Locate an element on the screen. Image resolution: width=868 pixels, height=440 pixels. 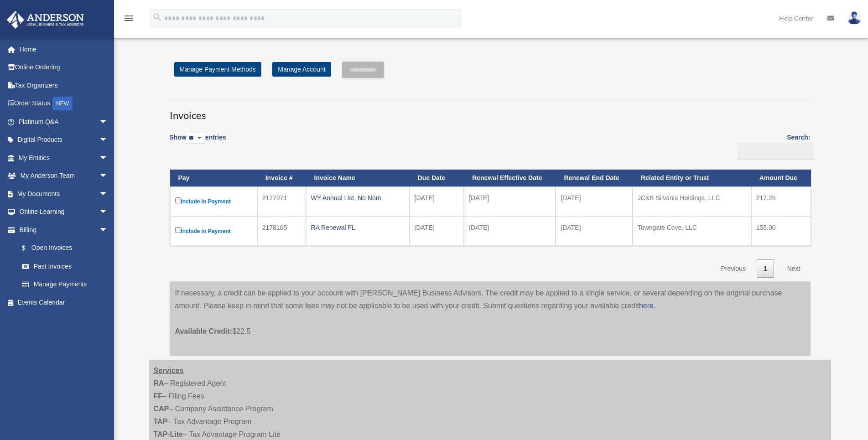
a: Home is located at coordinates (64, 49).